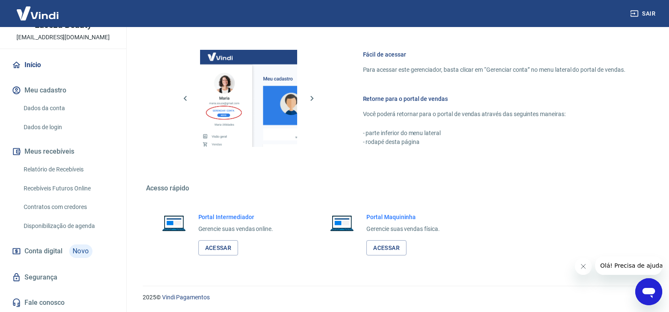  What do you see at coordinates (63, 303) in the screenshot?
I see `a: Fale conosco` at bounding box center [63, 303].